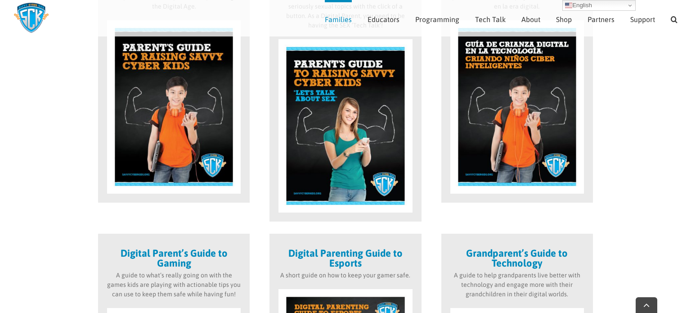 This screenshot has width=691, height=313. Describe the element at coordinates (517, 107) in the screenshot. I see `img: parents-guide-spanish` at that location.